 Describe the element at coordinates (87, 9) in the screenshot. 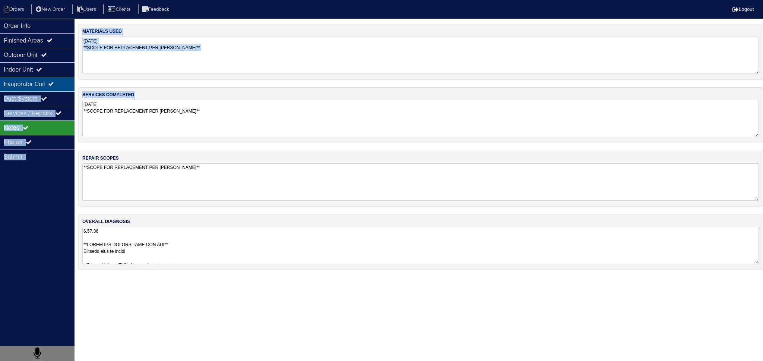

I see `li: Users` at that location.